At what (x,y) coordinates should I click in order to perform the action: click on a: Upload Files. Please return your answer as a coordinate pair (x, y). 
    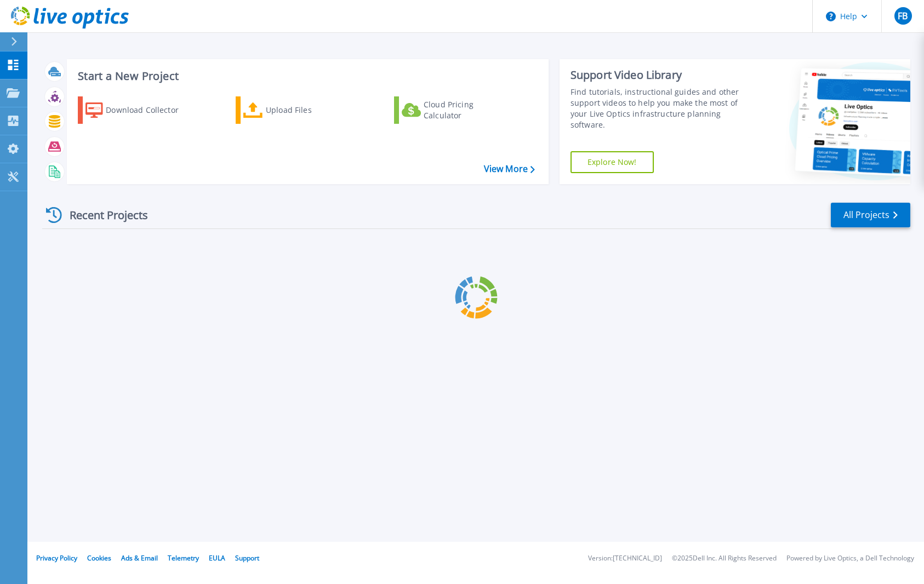
    Looking at the image, I should click on (296, 110).